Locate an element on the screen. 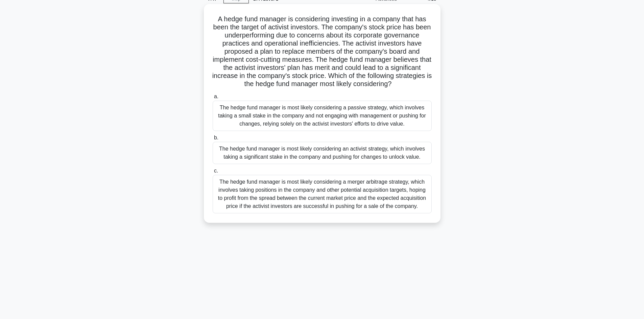  h5: A hedge fund manager is considering investing in a company that has been the target of activist i... is located at coordinates (322, 51).